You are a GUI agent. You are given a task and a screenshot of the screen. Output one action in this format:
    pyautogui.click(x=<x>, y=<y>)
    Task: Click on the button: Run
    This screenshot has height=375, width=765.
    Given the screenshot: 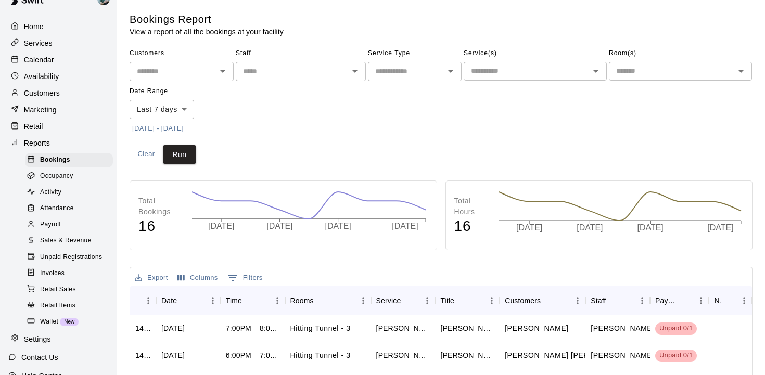 What is the action you would take?
    pyautogui.click(x=180, y=155)
    